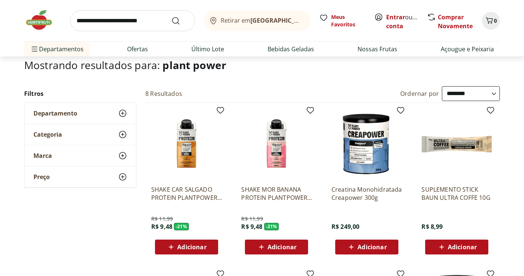 The width and height of the screenshot is (524, 276). What do you see at coordinates (180, 21) in the screenshot?
I see `button: Submit Search` at bounding box center [180, 21].